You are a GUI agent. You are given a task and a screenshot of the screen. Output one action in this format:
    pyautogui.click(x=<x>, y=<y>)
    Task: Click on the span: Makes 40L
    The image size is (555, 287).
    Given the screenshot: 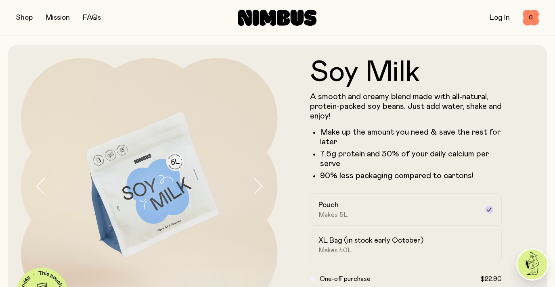 What is the action you would take?
    pyautogui.click(x=335, y=251)
    